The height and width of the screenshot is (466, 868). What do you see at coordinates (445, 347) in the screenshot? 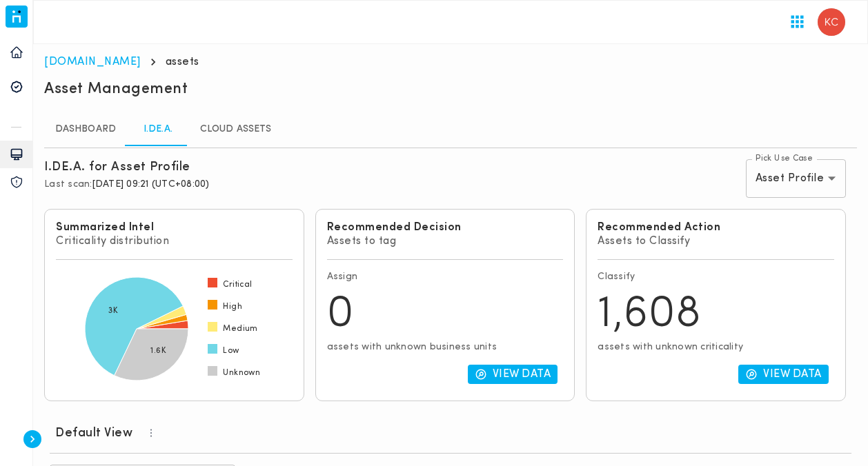
I see `p: assets with unknown business units` at bounding box center [445, 347].